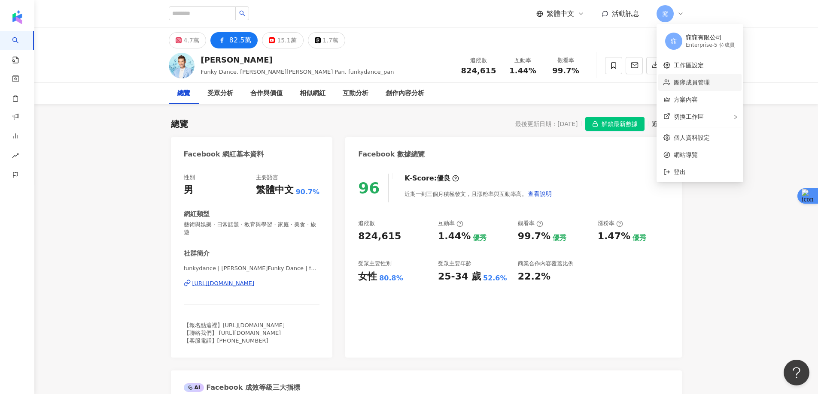 The height and width of the screenshot is (394, 818). What do you see at coordinates (330, 40) in the screenshot?
I see `div: 1.7萬` at bounding box center [330, 40].